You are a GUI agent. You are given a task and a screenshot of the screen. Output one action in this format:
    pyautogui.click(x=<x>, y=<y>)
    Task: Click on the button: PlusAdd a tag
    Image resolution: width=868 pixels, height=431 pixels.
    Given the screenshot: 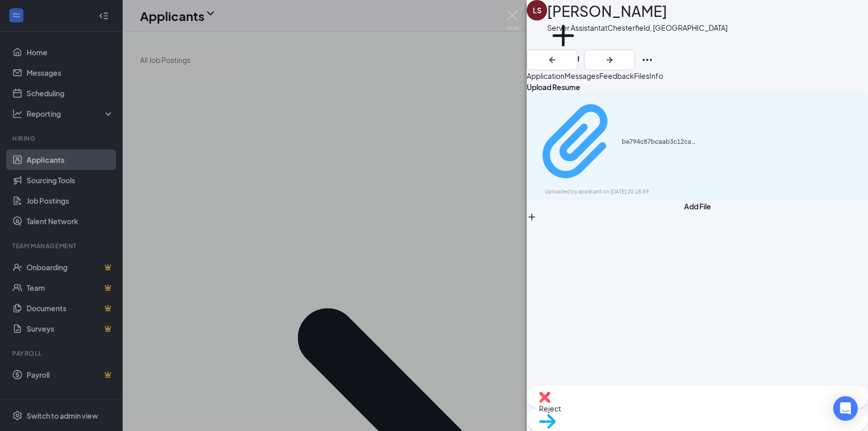 What is the action you would take?
    pyautogui.click(x=563, y=41)
    